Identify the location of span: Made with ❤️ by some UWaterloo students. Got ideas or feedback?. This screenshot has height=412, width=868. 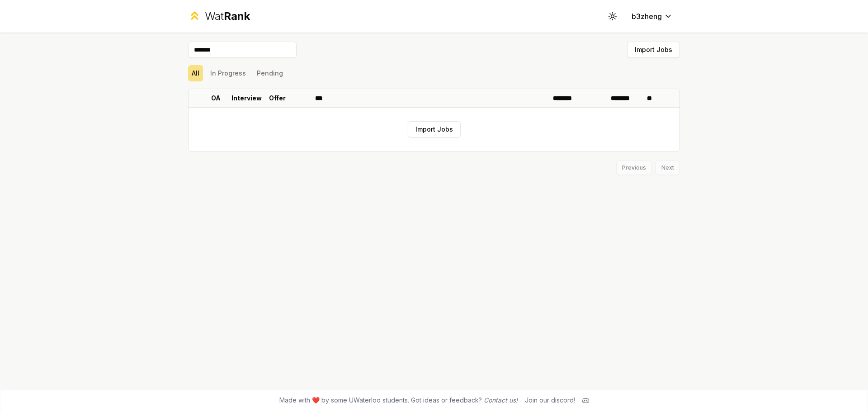
(398, 400).